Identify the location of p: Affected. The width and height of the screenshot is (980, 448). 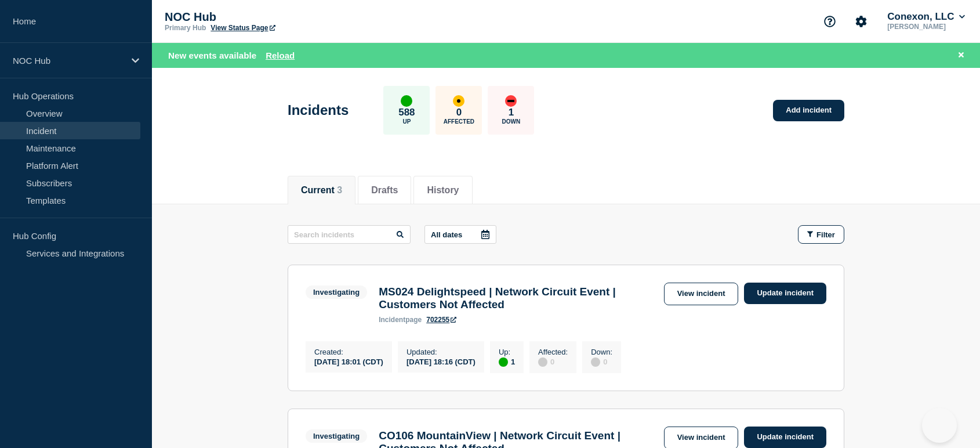
(459, 121).